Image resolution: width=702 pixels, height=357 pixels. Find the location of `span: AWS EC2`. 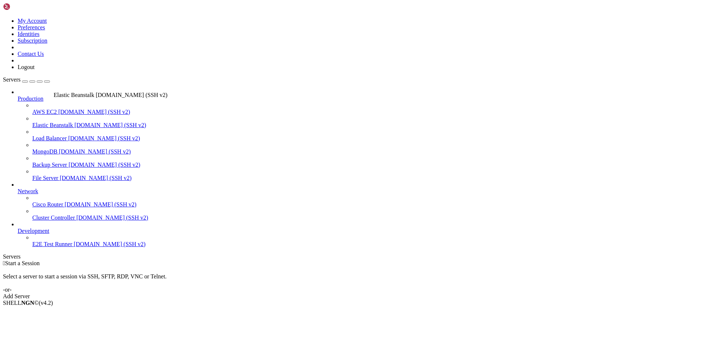

span: AWS EC2 is located at coordinates (44, 112).